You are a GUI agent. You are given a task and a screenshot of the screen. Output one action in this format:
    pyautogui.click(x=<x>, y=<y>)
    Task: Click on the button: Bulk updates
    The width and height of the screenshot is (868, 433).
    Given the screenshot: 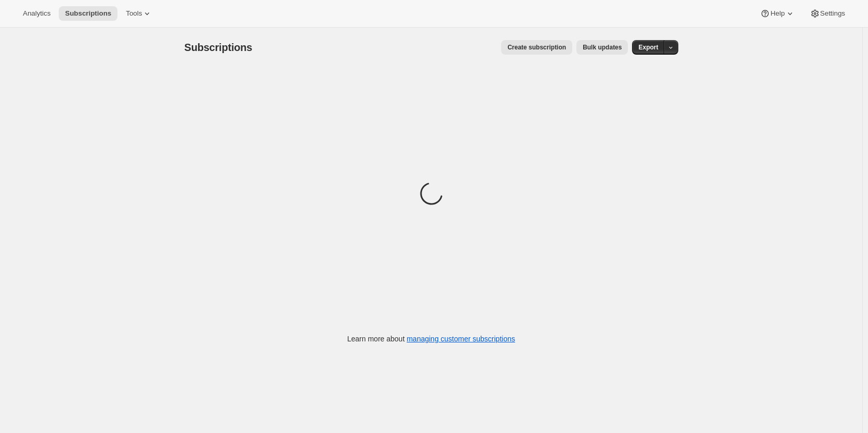 What is the action you would take?
    pyautogui.click(x=602, y=47)
    